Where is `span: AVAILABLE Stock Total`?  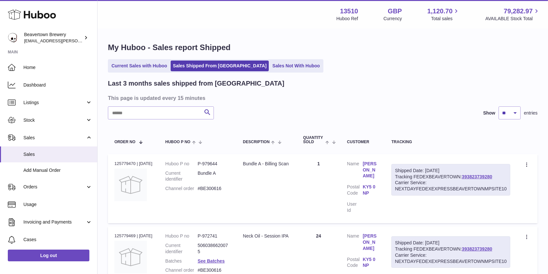 span: AVAILABLE Stock Total is located at coordinates (513, 19).